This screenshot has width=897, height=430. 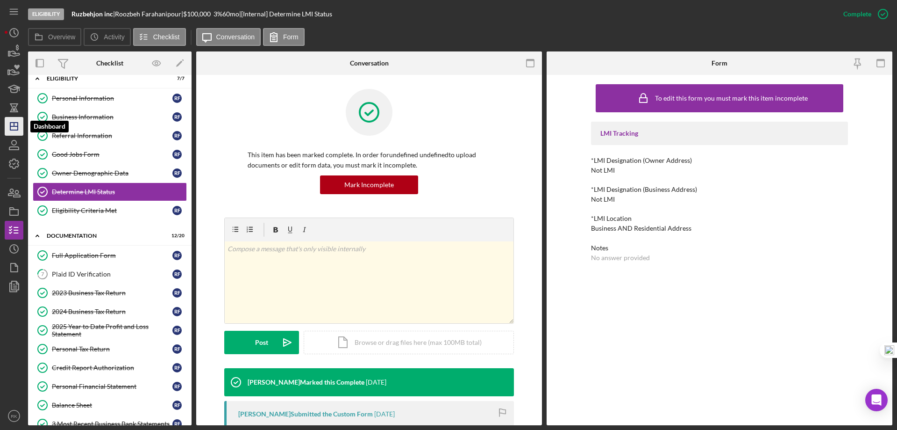 What do you see at coordinates (110, 255) in the screenshot?
I see `a: Full Application FormRF` at bounding box center [110, 255].